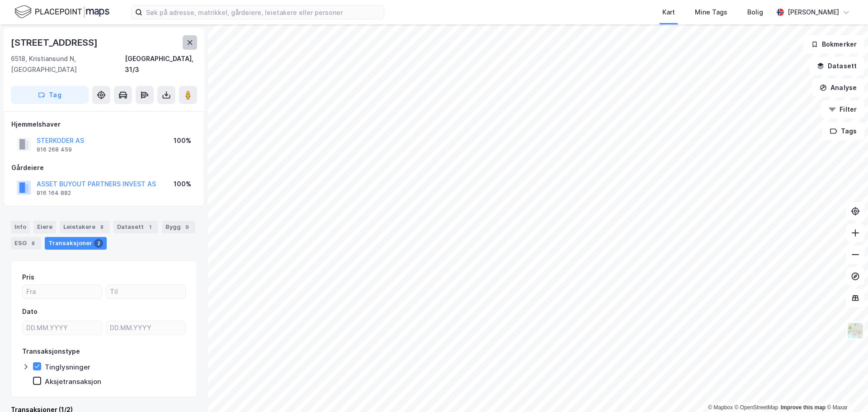 Image resolution: width=868 pixels, height=412 pixels. Describe the element at coordinates (73, 381) in the screenshot. I see `div: Aksjetransaksjon` at that location.